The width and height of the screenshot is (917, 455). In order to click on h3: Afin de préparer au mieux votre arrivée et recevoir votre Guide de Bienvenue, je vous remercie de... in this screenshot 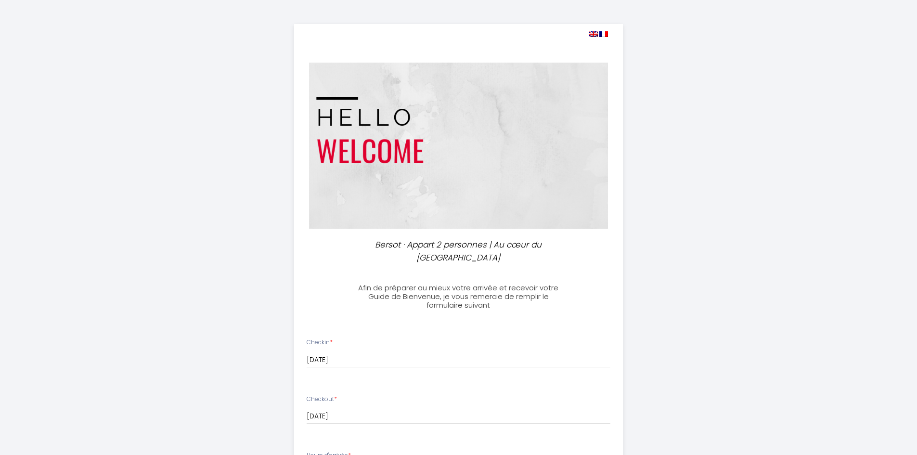, I will do `click(458, 296)`.